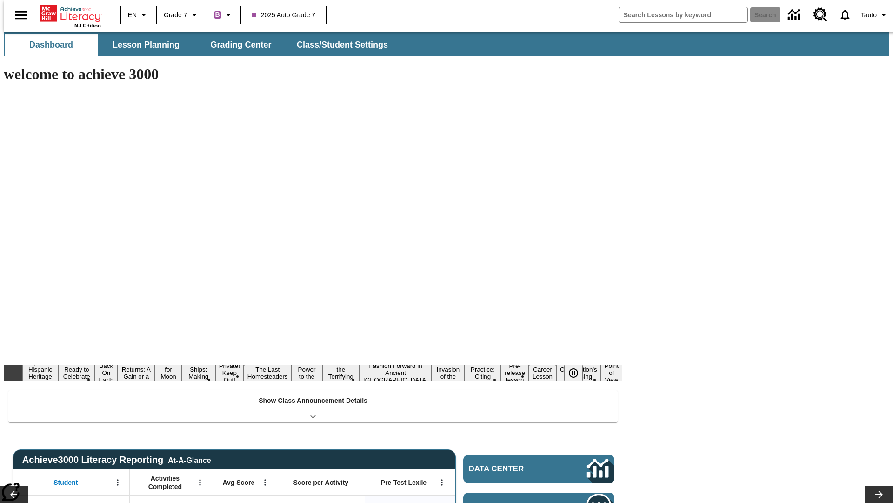  I want to click on span: Student, so click(66, 482).